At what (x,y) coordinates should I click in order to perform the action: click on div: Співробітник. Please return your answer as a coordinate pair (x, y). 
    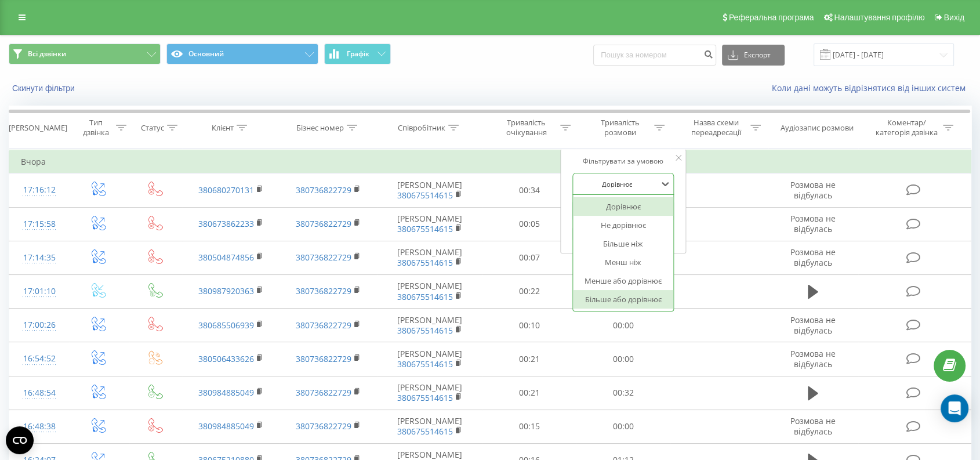
    Looking at the image, I should click on (422, 127).